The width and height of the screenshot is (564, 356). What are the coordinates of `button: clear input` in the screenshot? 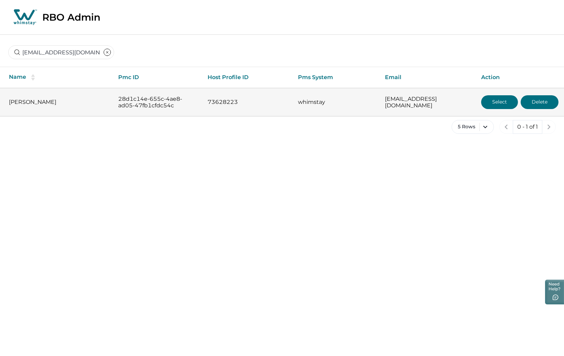 It's located at (107, 52).